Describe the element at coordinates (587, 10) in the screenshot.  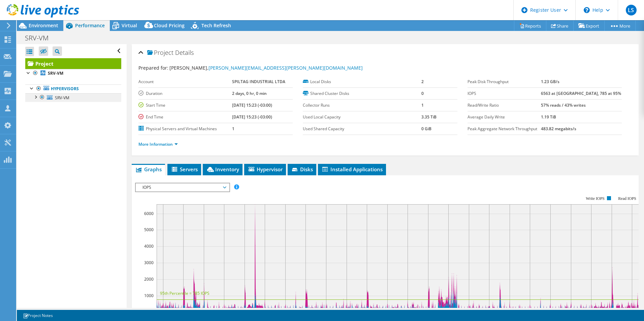
I see `svg: \n` at that location.